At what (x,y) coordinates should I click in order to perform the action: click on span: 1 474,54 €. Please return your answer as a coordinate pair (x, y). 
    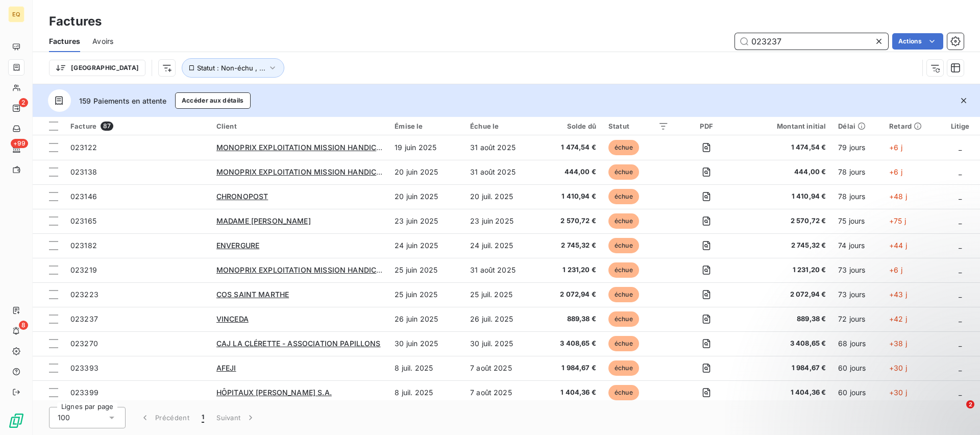
    Looking at the image, I should click on (571, 148).